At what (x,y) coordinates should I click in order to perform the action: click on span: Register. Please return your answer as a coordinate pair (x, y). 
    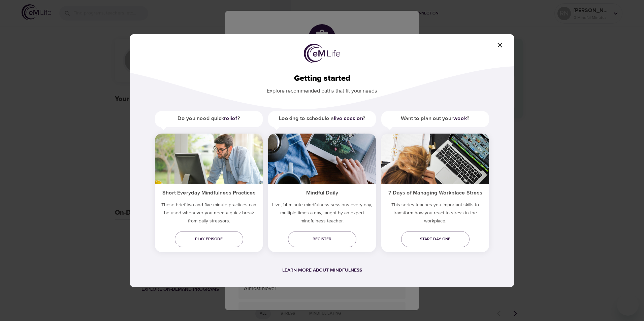
    Looking at the image, I should click on (322, 239).